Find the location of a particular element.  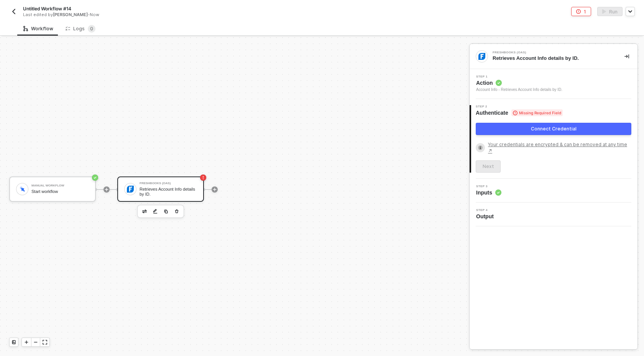

span: Untitled Workflow #14 is located at coordinates (47, 9).